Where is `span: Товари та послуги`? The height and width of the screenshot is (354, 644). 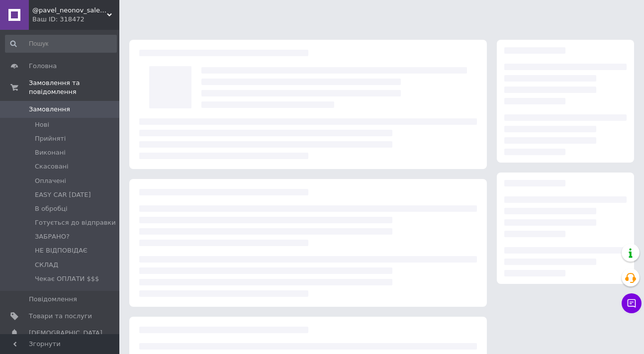
span: Товари та послуги is located at coordinates (60, 316).